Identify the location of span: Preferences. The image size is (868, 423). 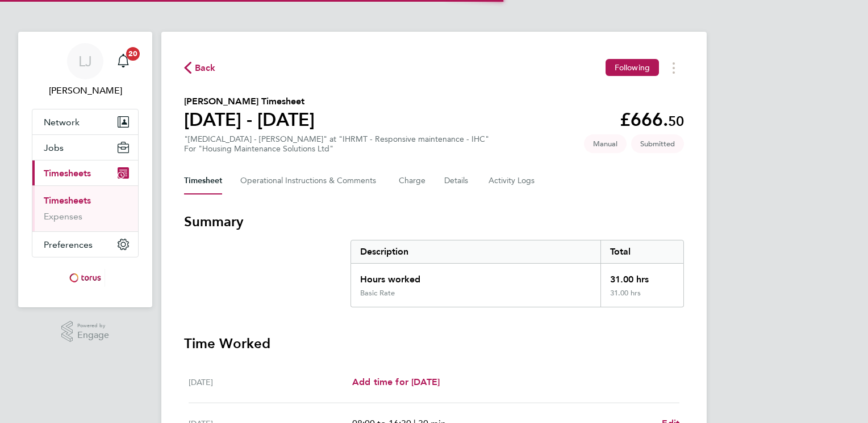
(68, 244).